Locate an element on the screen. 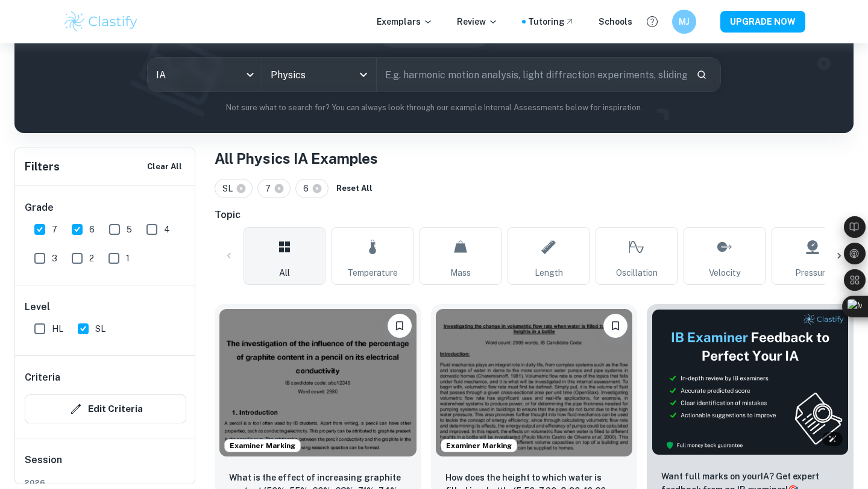 The height and width of the screenshot is (489, 868). span: Pressure is located at coordinates (813, 273).